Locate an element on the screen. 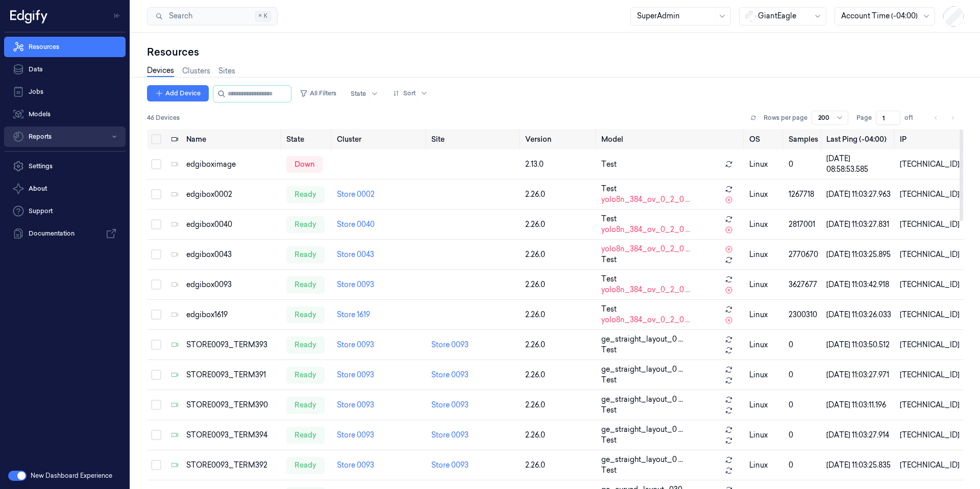 This screenshot has width=980, height=489. div: STORE0093_TERM394 is located at coordinates (232, 436).